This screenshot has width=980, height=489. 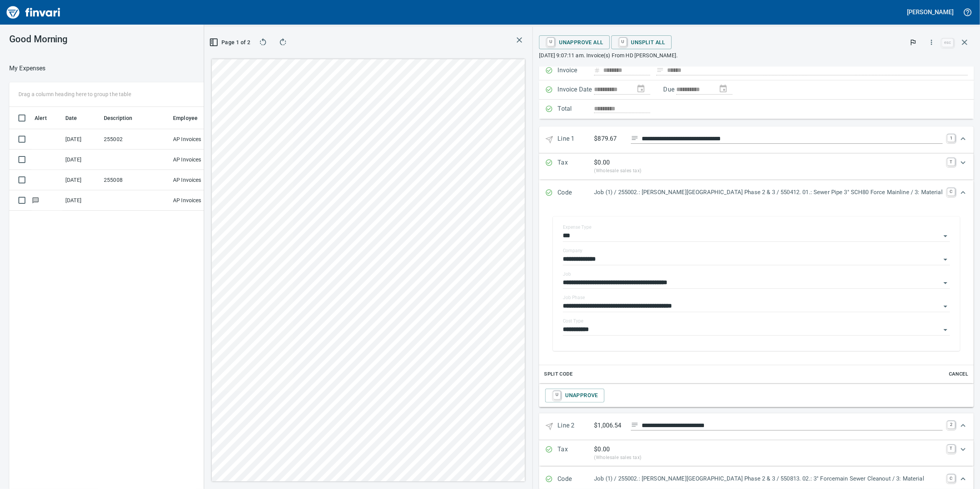 What do you see at coordinates (913, 42) in the screenshot?
I see `button: Flag` at bounding box center [913, 42].